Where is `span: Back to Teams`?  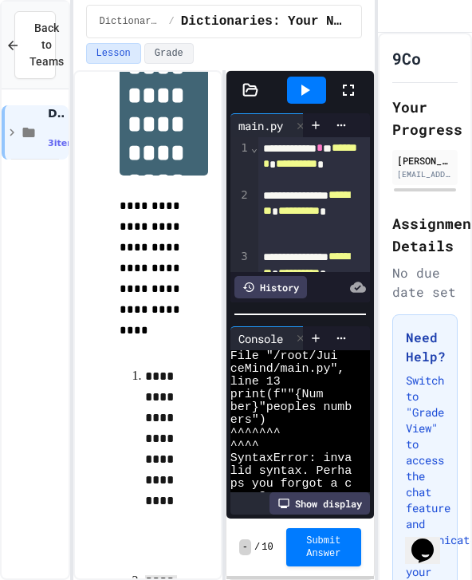 span: Back to Teams is located at coordinates (46, 45).